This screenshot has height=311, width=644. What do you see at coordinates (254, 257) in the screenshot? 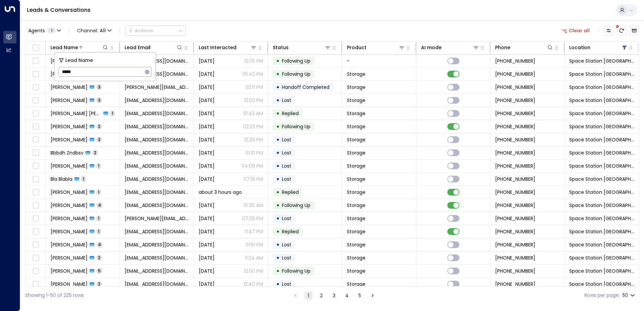
I see `p: 11:24 AM` at bounding box center [254, 257].